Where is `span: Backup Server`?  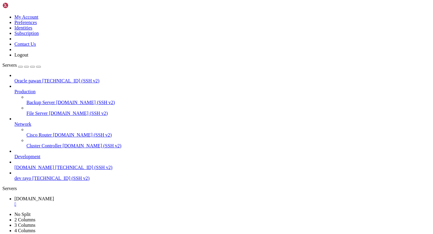 span: Backup Server is located at coordinates (41, 102).